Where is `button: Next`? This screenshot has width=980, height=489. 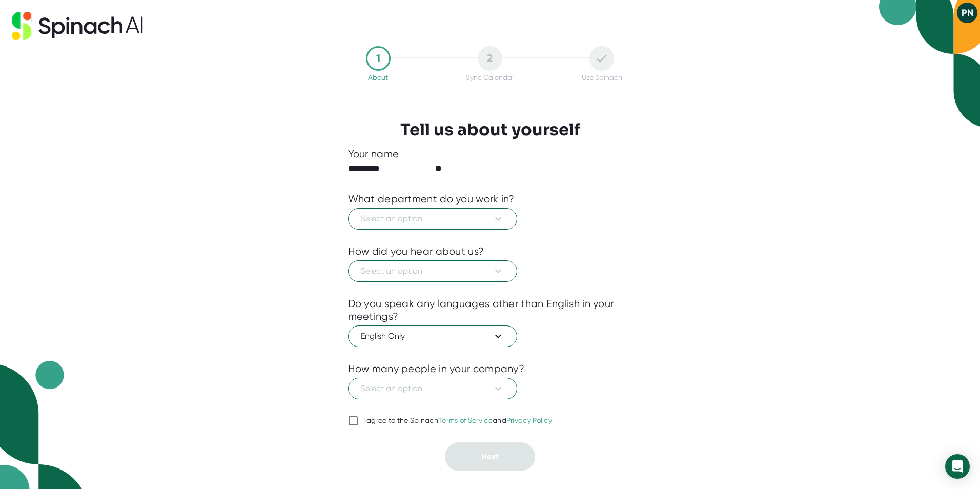 button: Next is located at coordinates (490, 457).